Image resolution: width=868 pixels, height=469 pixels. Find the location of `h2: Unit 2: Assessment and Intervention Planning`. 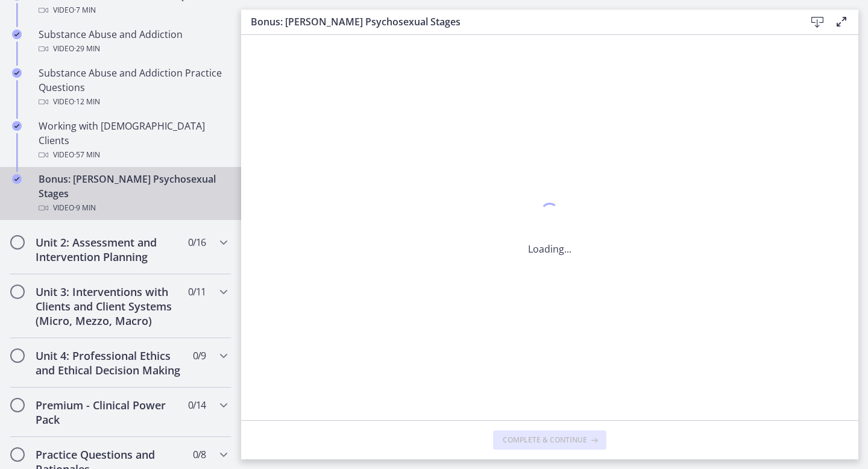

h2: Unit 2: Assessment and Intervention Planning is located at coordinates (109, 250).